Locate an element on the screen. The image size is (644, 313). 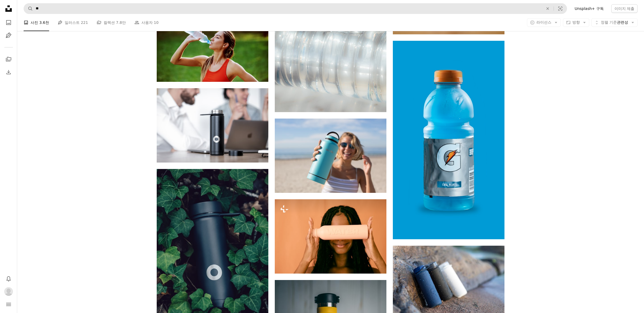
img: 블랙 및 실버 진공 플라스크 is located at coordinates (213, 125).